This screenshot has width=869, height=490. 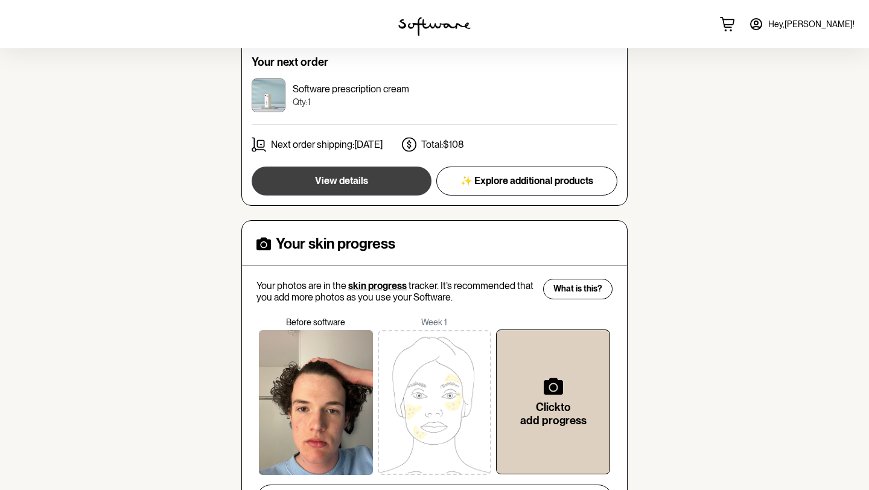 I want to click on h6: Your next order, so click(x=435, y=62).